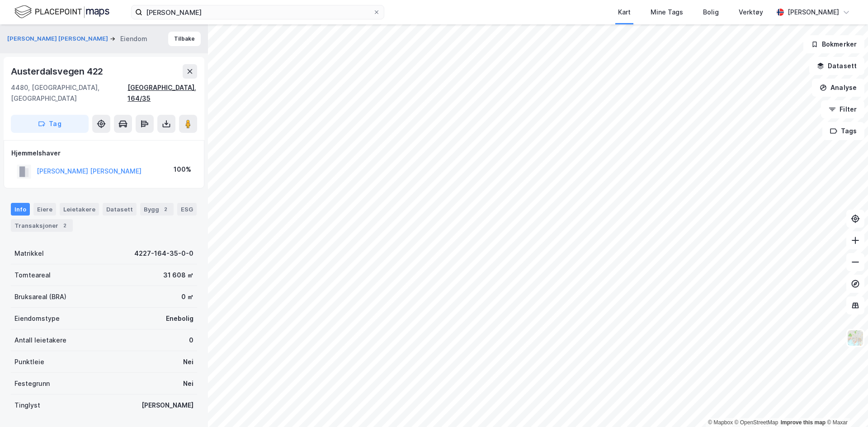  I want to click on div: Bruksareal (BRA), so click(40, 297).